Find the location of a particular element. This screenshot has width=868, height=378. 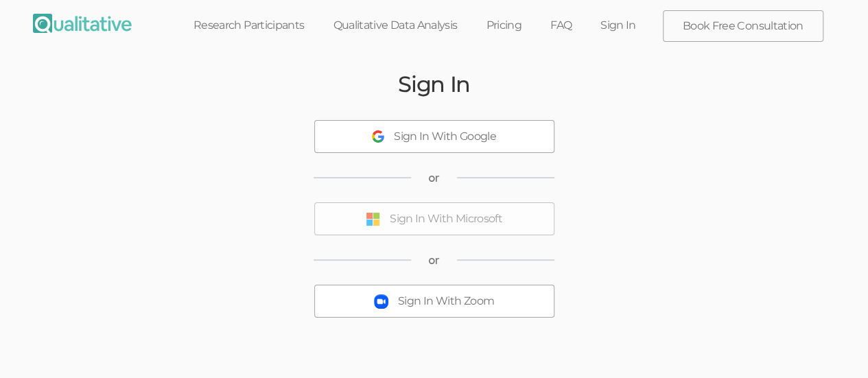

button: Sign In With Microsoft is located at coordinates (434, 219).